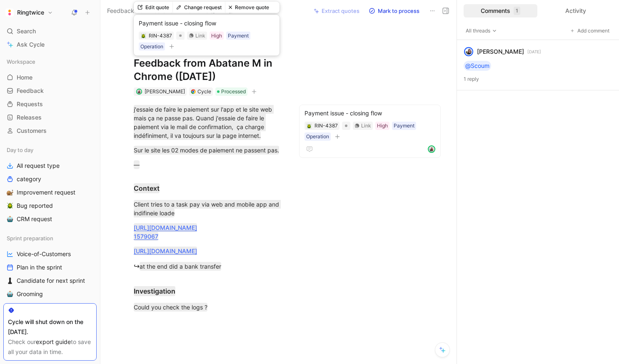  What do you see at coordinates (517, 11) in the screenshot?
I see `div: 1` at bounding box center [517, 11].